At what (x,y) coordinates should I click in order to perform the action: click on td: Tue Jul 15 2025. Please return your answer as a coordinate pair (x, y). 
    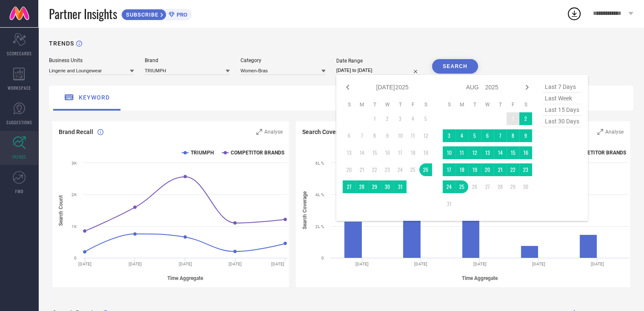
    Looking at the image, I should click on (375, 153).